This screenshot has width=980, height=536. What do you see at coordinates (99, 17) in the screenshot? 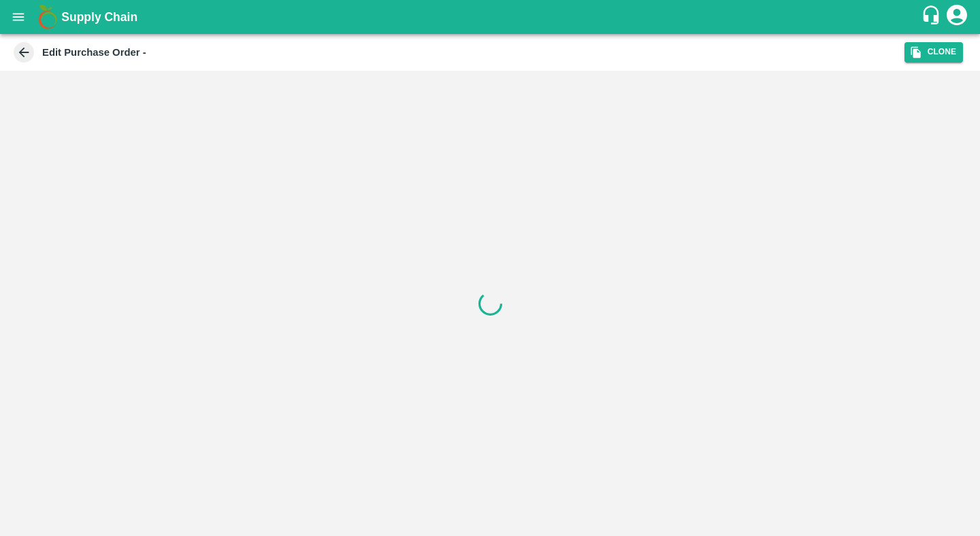
I see `b: Supply Chain` at bounding box center [99, 17].